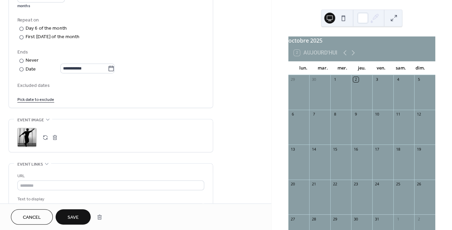 The height and width of the screenshot is (230, 452). I want to click on a: Cancel, so click(32, 217).